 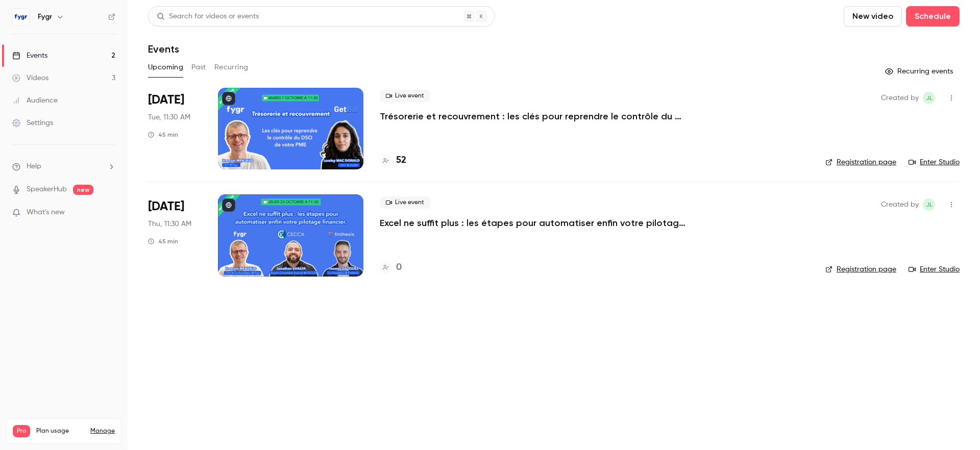 What do you see at coordinates (398, 267) in the screenshot?
I see `h4: 0` at bounding box center [398, 267].